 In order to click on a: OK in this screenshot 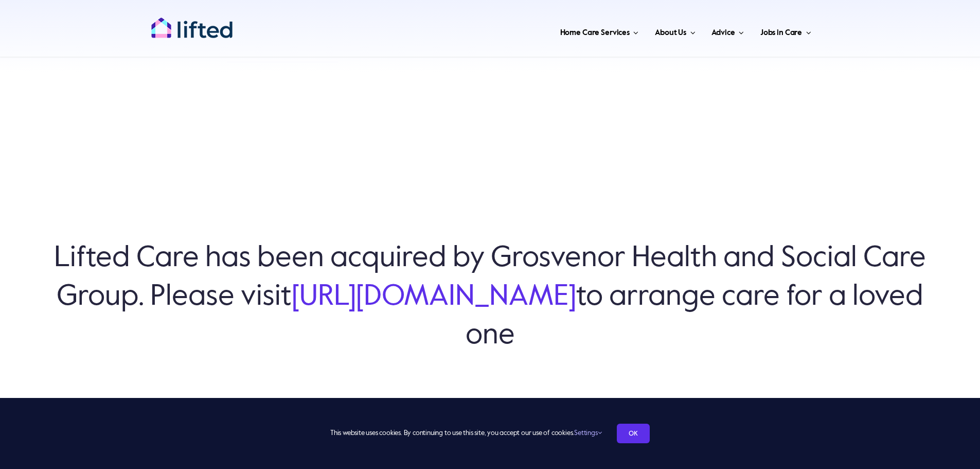, I will do `click(633, 433)`.